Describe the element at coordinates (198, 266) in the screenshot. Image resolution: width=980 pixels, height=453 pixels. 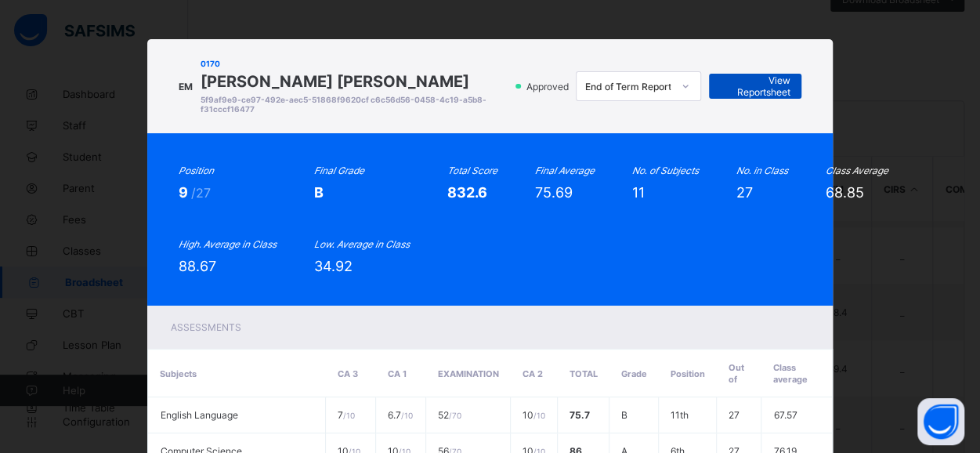
I see `span: 88.67` at that location.